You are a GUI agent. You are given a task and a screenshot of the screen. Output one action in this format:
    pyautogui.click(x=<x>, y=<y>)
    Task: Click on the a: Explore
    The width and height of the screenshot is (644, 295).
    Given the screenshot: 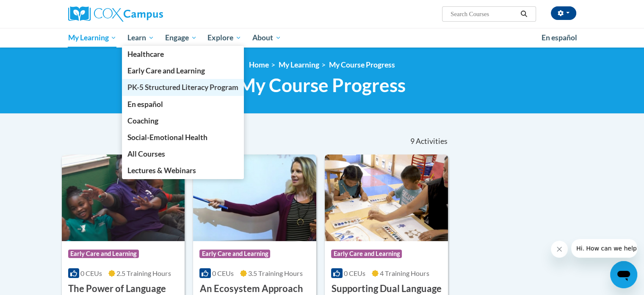 What is the action you would take?
    pyautogui.click(x=225, y=38)
    